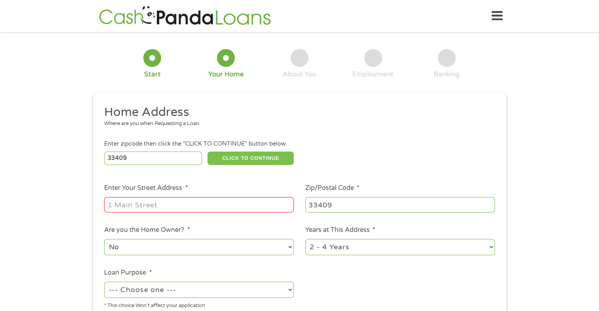 This screenshot has width=599, height=311. I want to click on div: * This choice Won’t affect your application, so click(199, 304).